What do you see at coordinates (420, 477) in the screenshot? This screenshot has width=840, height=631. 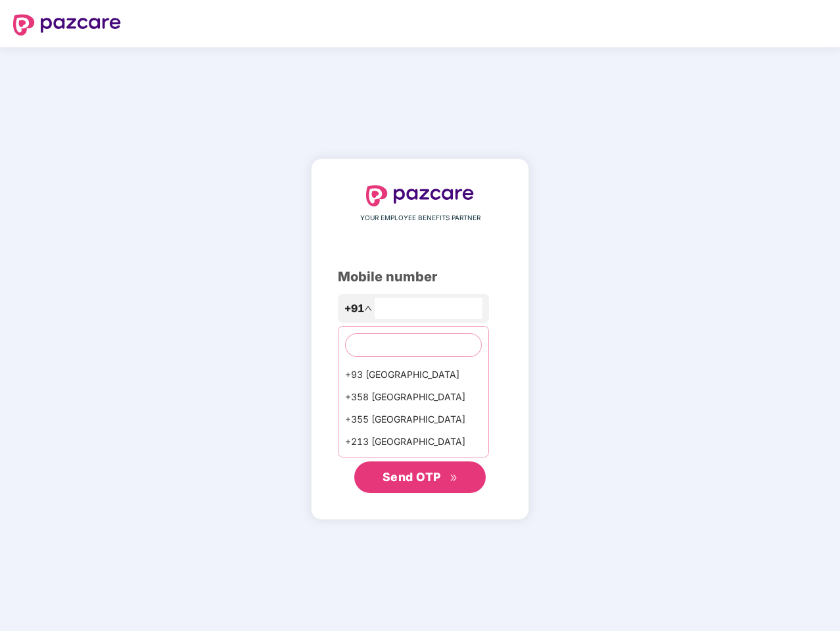 I see `button: Send OTPdouble-right` at bounding box center [420, 477].